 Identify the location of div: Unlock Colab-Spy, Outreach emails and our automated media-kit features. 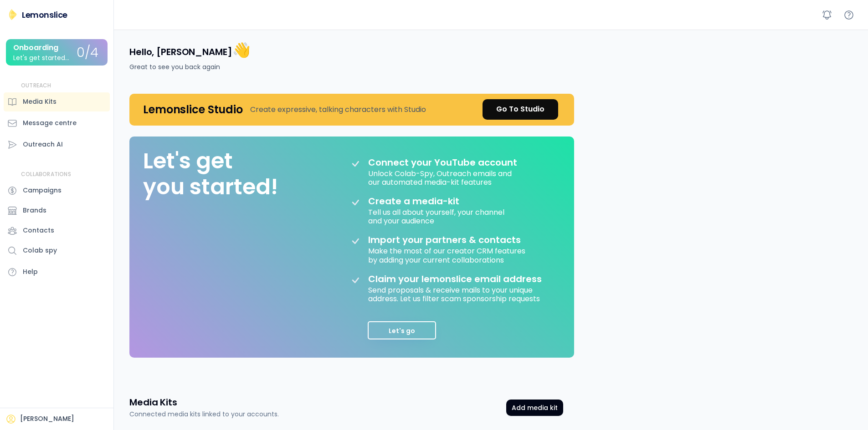
(440, 177).